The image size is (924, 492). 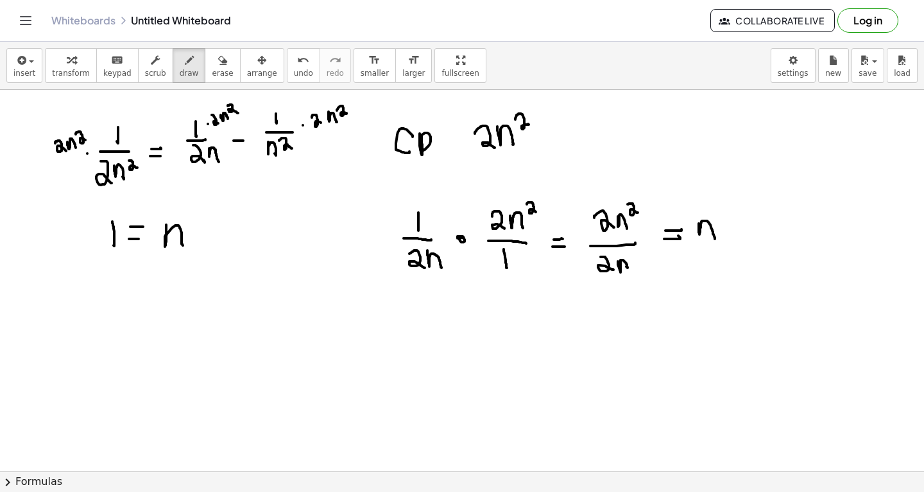 I want to click on button: Log in, so click(x=868, y=21).